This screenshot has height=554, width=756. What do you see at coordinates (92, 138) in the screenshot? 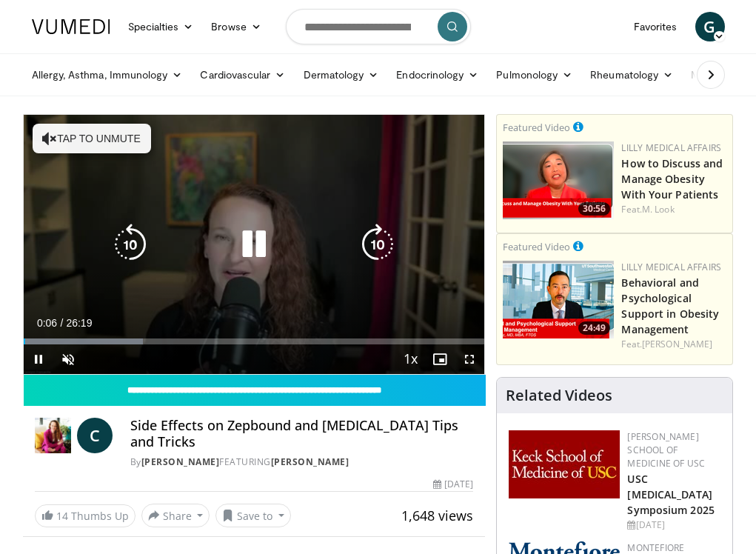
I see `button: Tap to unmute` at bounding box center [92, 138].